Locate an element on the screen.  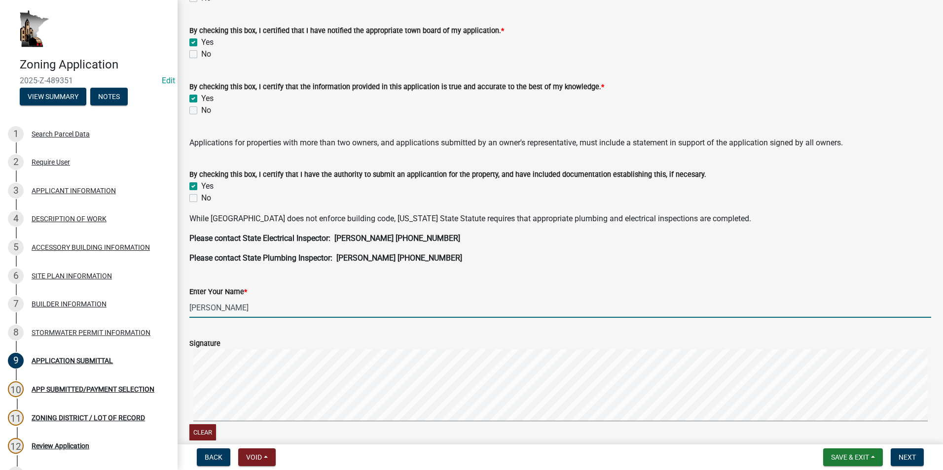
div: DESCRIPTION OF WORK is located at coordinates (69, 219).